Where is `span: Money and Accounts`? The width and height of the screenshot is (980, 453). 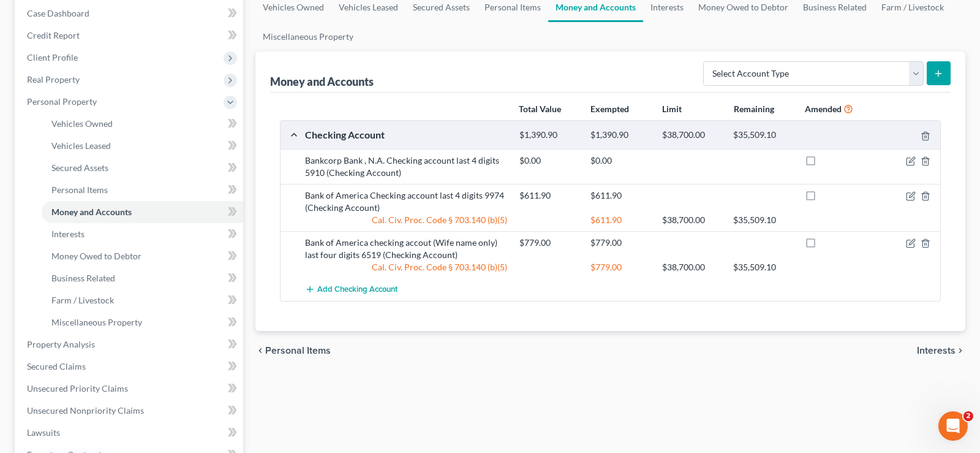
span: Money and Accounts is located at coordinates (91, 211).